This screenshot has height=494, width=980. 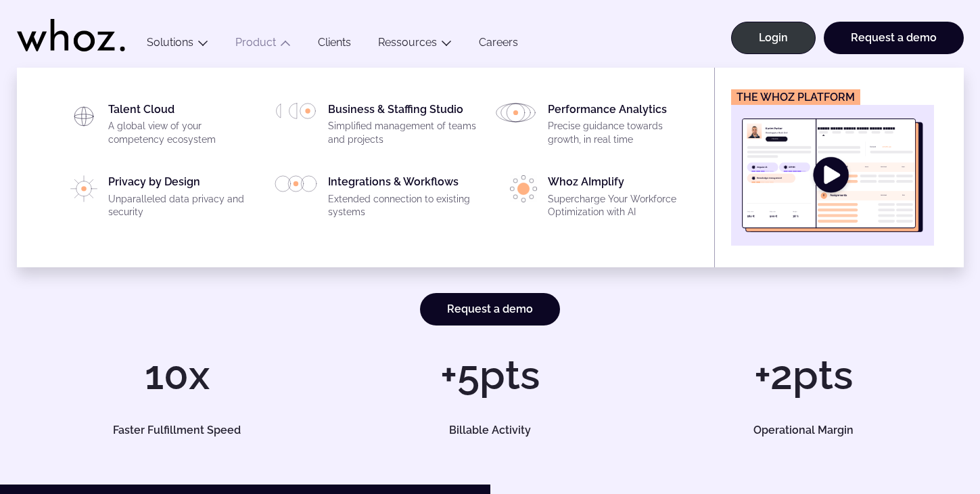 What do you see at coordinates (177, 44) in the screenshot?
I see `button: Solutions` at bounding box center [177, 44].